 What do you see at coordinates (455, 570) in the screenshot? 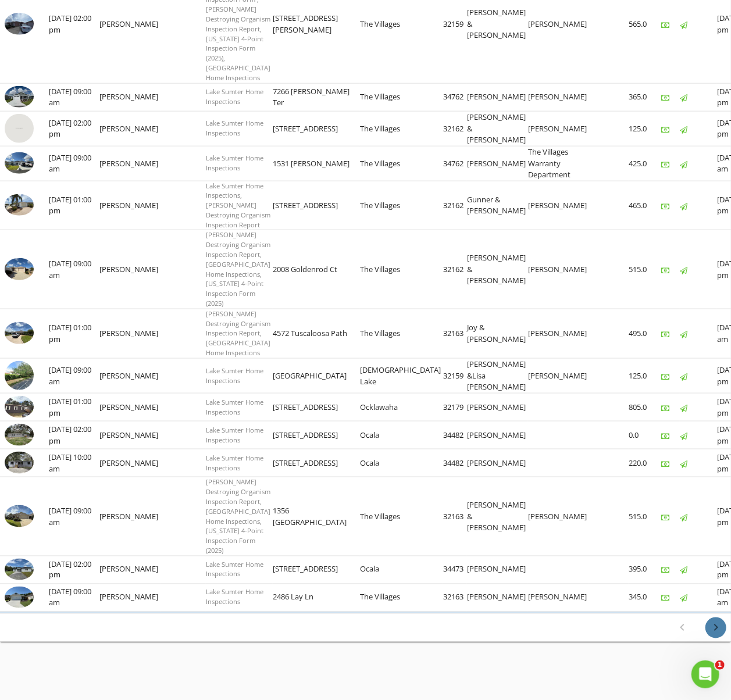
I see `td: 34473` at bounding box center [455, 570].